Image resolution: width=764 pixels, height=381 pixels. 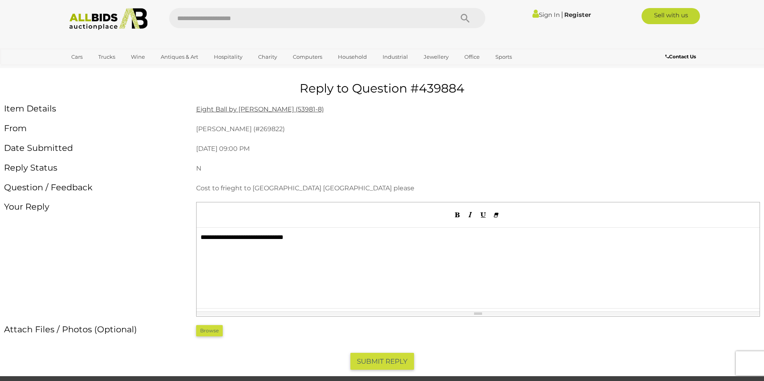 What do you see at coordinates (465, 18) in the screenshot?
I see `button: Search` at bounding box center [465, 18].